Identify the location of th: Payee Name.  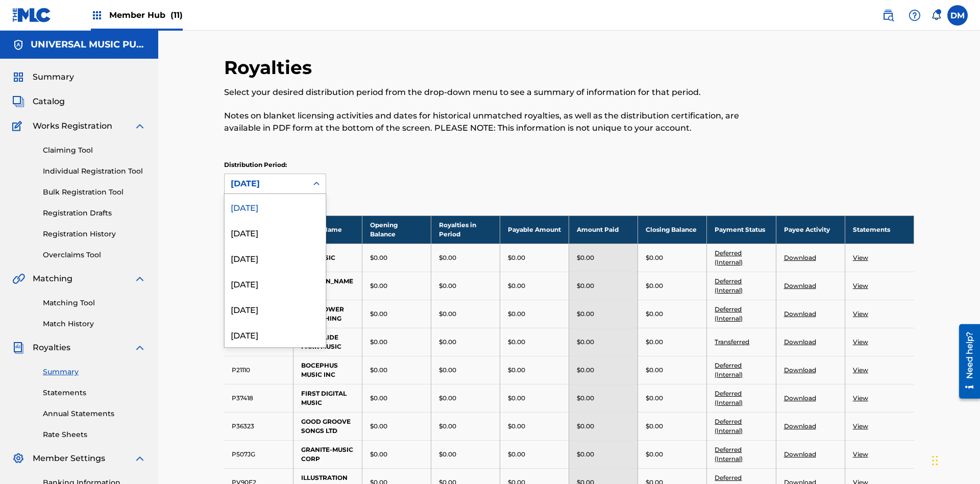
(327, 229).